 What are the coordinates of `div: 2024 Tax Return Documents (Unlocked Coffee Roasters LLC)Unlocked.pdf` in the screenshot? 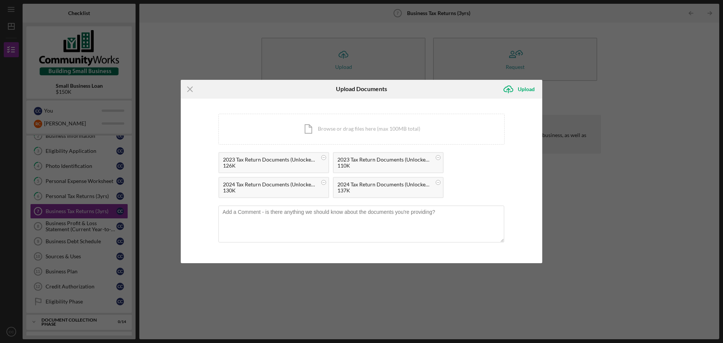 It's located at (385, 185).